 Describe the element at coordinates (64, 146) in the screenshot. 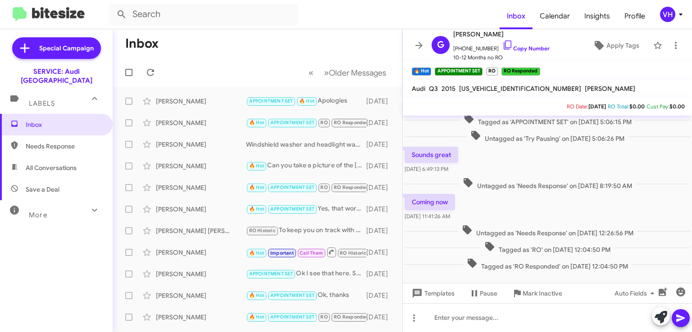

I see `span: Needs Response` at that location.